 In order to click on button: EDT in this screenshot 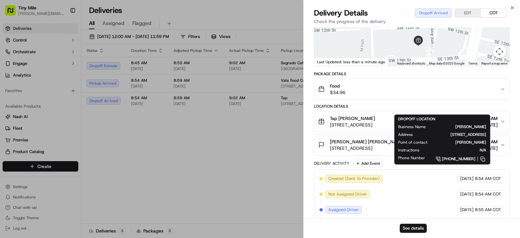, I will do `click(467, 13)`.